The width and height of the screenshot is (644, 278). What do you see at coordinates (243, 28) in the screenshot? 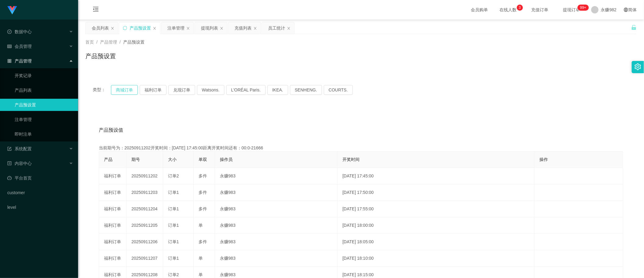
I see `div: 充值列表` at bounding box center [243, 28].